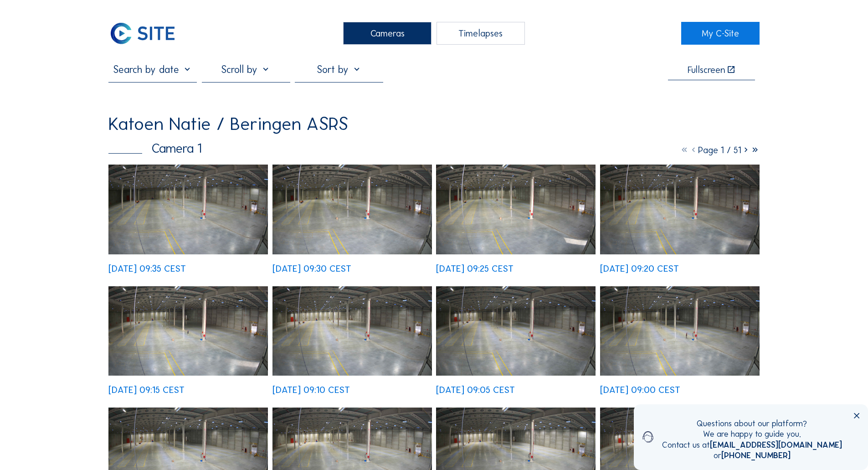 This screenshot has height=470, width=868. Describe the element at coordinates (153, 69) in the screenshot. I see `input: Search by date 󰅀` at that location.